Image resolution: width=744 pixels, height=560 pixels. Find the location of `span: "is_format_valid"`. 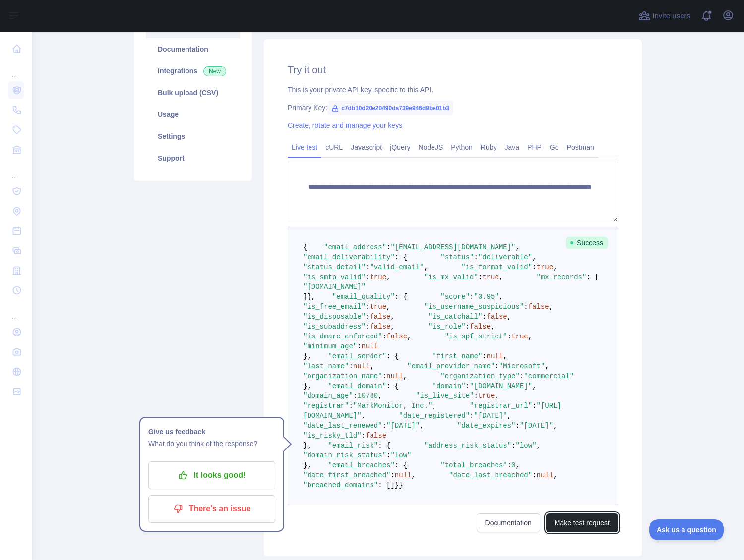

span: "is_format_valid" is located at coordinates (497, 267).